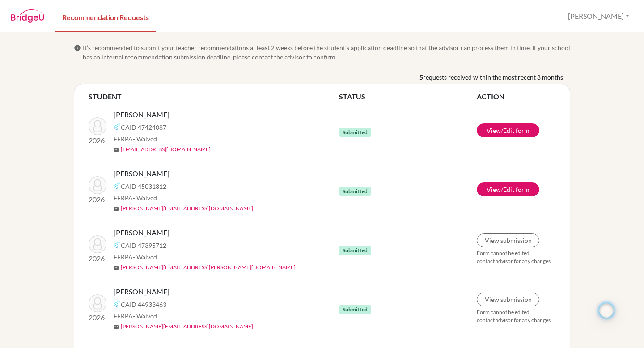  What do you see at coordinates (97, 244) in the screenshot?
I see `img: Voeltz, Isabella` at bounding box center [97, 244].